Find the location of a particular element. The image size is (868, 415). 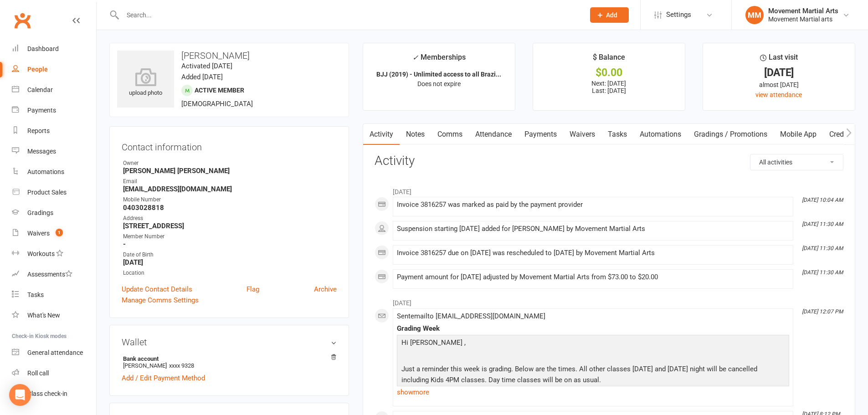

a: Calendar is located at coordinates (54, 90).